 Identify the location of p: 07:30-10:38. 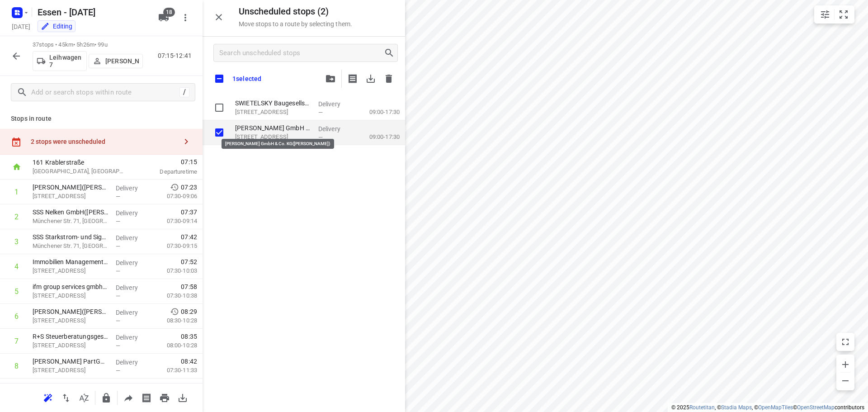
(174, 296).